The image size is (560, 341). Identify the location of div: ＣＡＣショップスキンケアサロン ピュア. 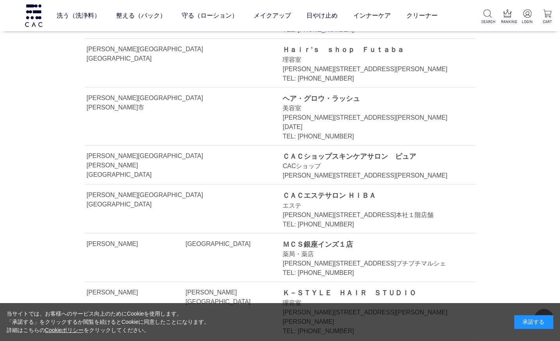
(370, 156).